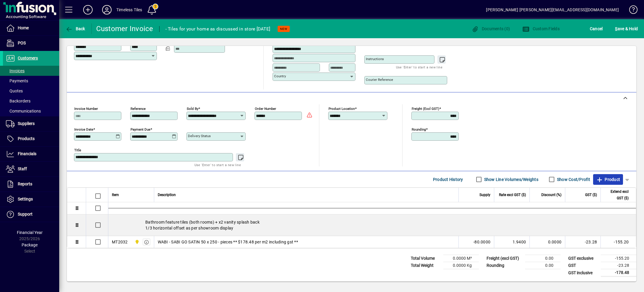  Describe the element at coordinates (125, 29) in the screenshot. I see `div: Customer Invoice` at that location.